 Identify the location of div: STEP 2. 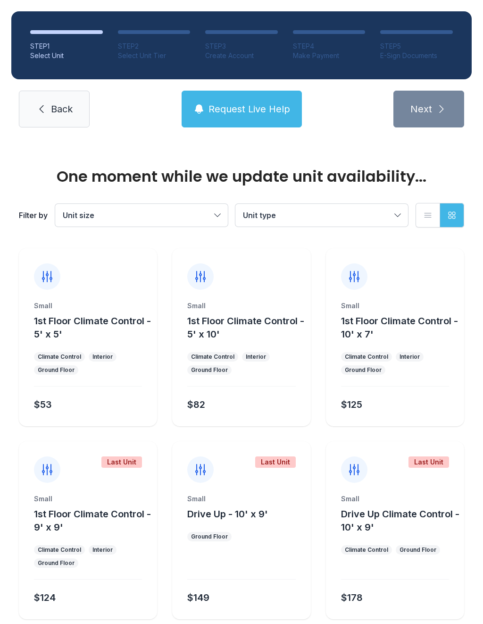
(154, 46).